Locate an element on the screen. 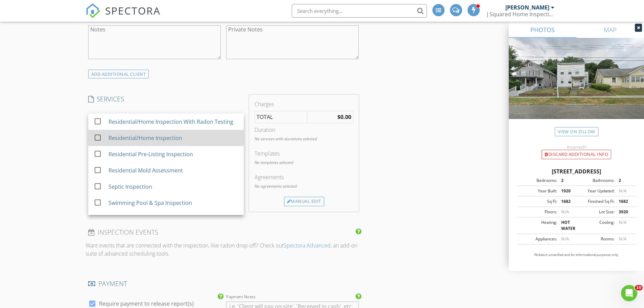 The image size is (644, 308). h4: PAYMENT is located at coordinates (223, 284).